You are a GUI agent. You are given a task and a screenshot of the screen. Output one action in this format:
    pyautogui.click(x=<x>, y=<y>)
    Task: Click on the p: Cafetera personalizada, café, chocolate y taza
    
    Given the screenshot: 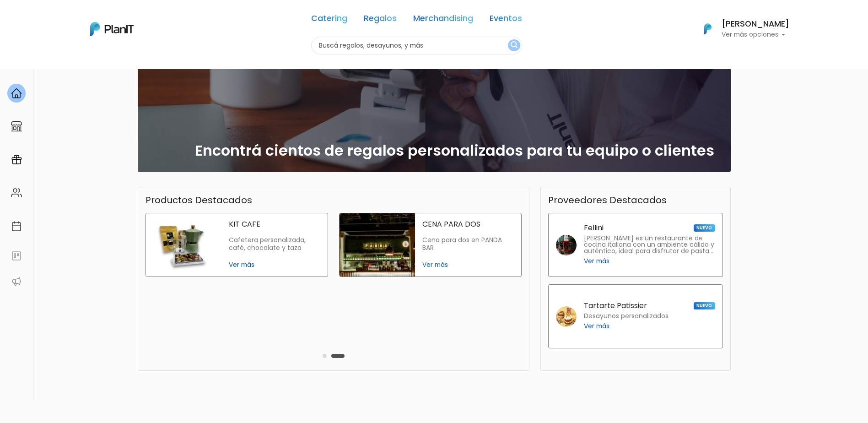 What is the action you would take?
    pyautogui.click(x=275, y=244)
    